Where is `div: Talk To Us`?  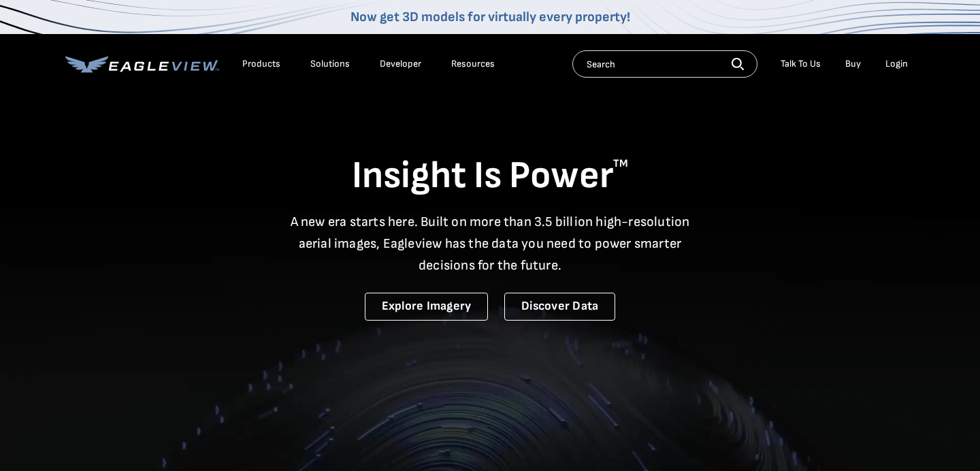 div: Talk To Us is located at coordinates (801, 64).